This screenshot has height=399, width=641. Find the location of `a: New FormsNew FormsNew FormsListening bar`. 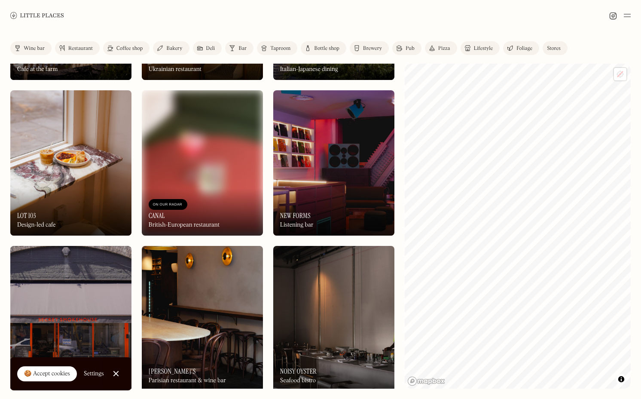

a: New FormsNew FormsNew FormsListening bar is located at coordinates (334, 163).